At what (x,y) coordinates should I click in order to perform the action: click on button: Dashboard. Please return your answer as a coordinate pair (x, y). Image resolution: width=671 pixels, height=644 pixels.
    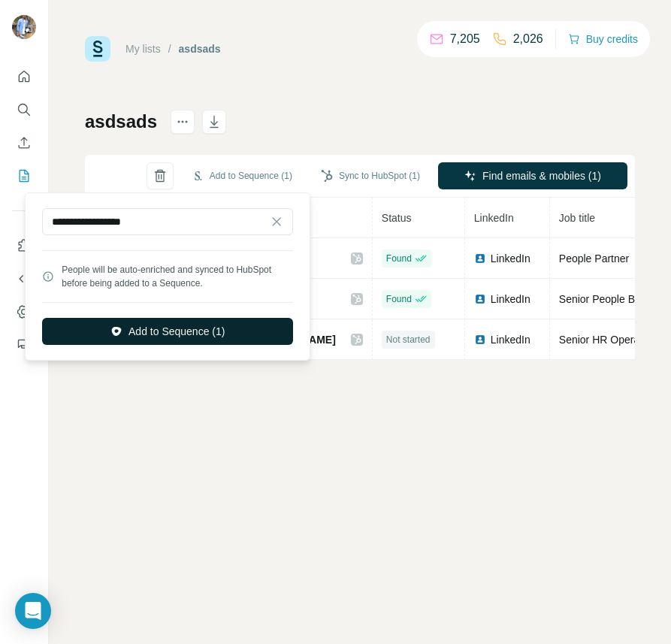
    Looking at the image, I should click on (24, 312).